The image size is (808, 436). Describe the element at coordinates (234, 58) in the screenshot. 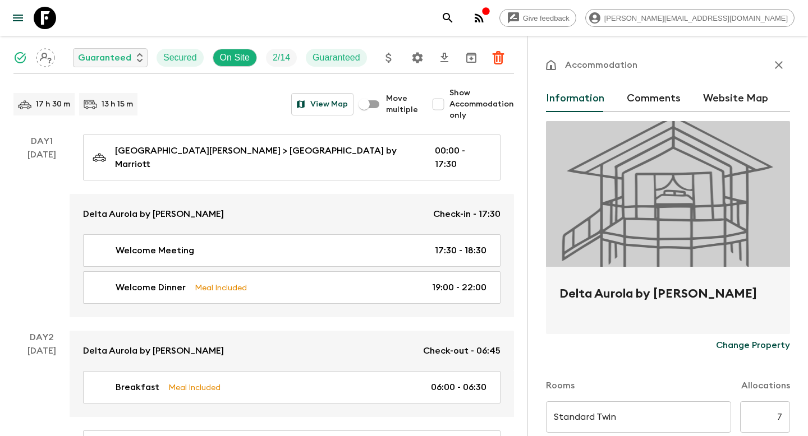

I see `div: On Site` at that location.